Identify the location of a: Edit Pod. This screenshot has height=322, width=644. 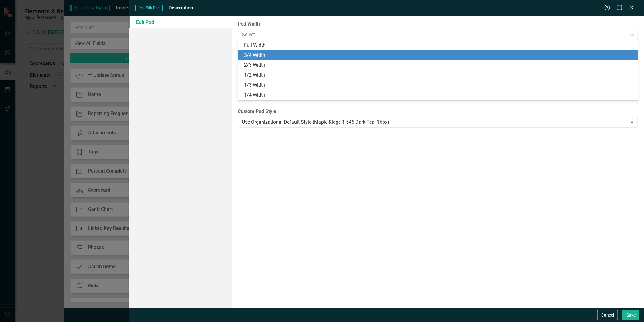
(180, 22).